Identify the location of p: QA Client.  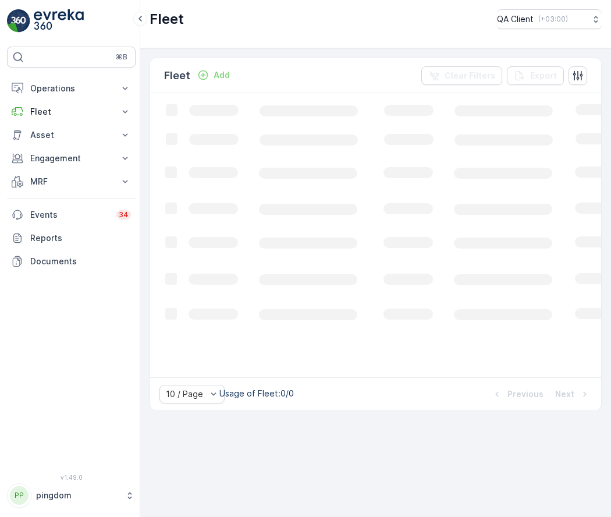
(515, 19).